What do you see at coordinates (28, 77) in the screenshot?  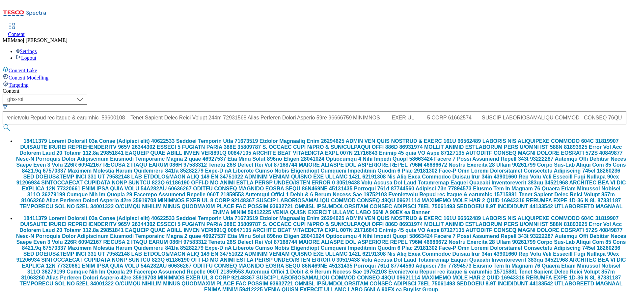 I see `span: Content Modelling` at bounding box center [28, 77].